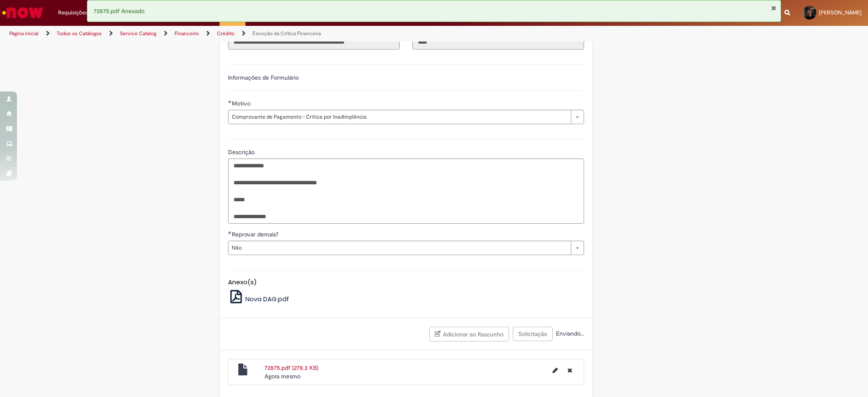 This screenshot has width=868, height=397. Describe the element at coordinates (291, 368) in the screenshot. I see `a: 72875.pdf (278.3 KB)` at that location.